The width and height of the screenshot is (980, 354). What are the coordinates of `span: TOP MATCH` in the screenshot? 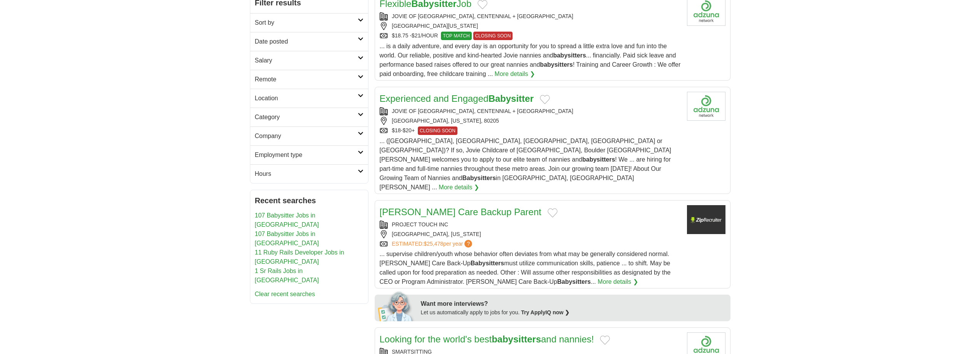 It's located at (456, 36).